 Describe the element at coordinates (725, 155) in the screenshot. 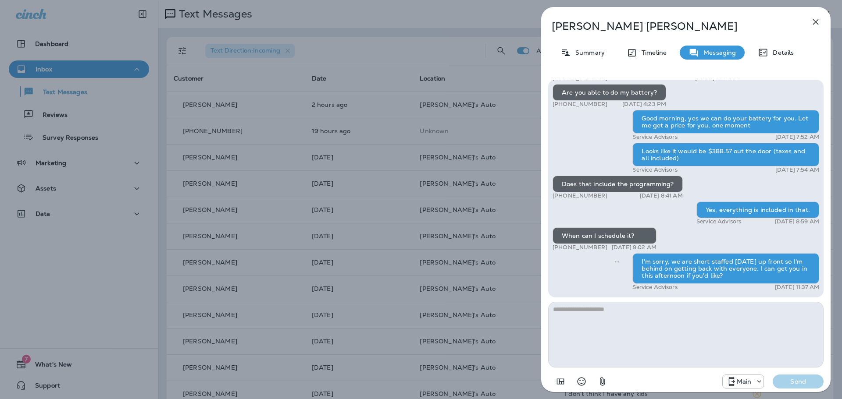

I see `div: Looks like it would be $388.57 out the door (taxes and all included)` at that location.